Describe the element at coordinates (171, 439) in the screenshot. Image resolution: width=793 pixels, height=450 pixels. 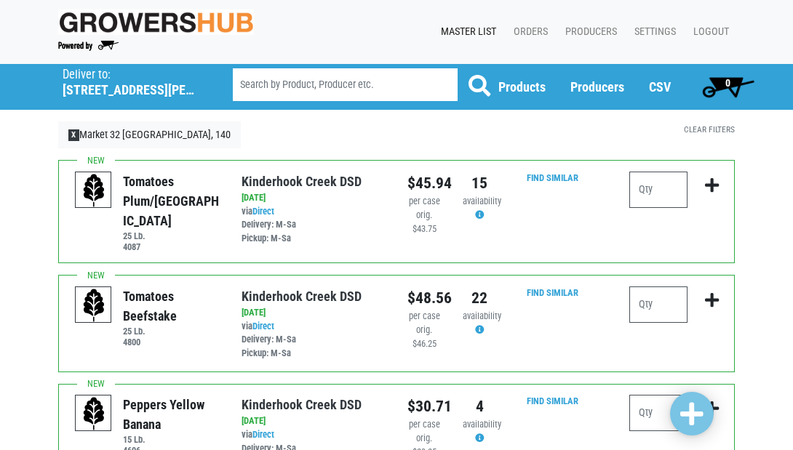
I see `h6: 15 Lb.` at that location.